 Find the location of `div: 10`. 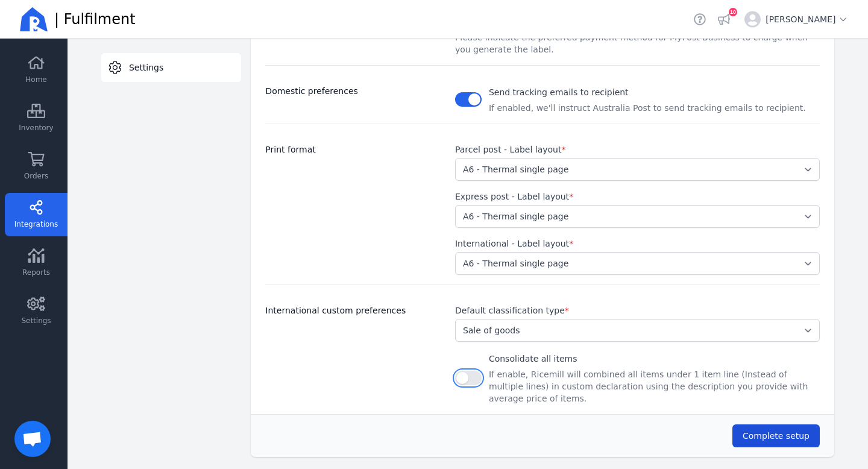

div: 10 is located at coordinates (733, 12).